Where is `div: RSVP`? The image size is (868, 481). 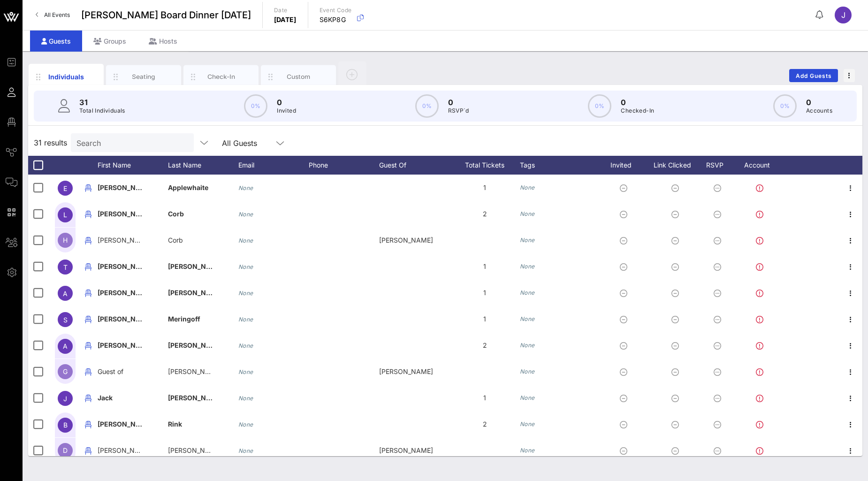 div: RSVP is located at coordinates (719, 165).